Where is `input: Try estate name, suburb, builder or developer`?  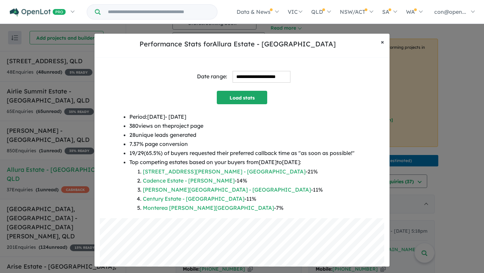 input: Try estate name, suburb, builder or developer is located at coordinates (159, 12).